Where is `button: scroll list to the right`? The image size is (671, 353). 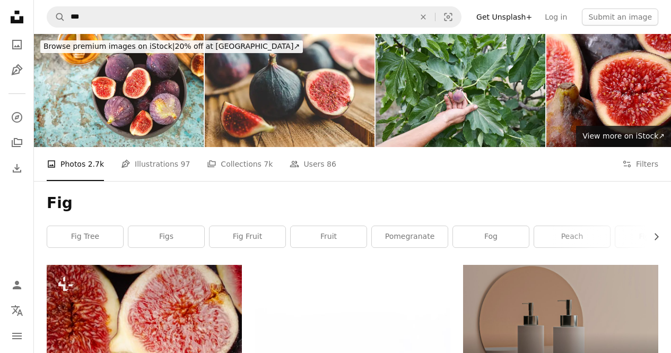 button: scroll list to the right is located at coordinates (653, 237).